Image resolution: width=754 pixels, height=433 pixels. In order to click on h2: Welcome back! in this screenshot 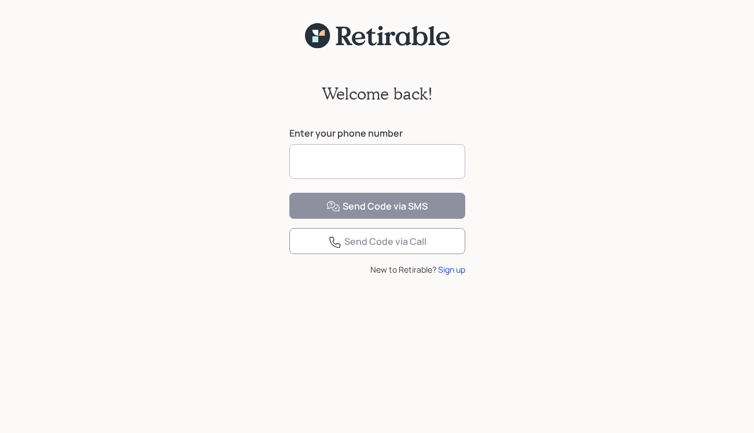, I will do `click(377, 94)`.